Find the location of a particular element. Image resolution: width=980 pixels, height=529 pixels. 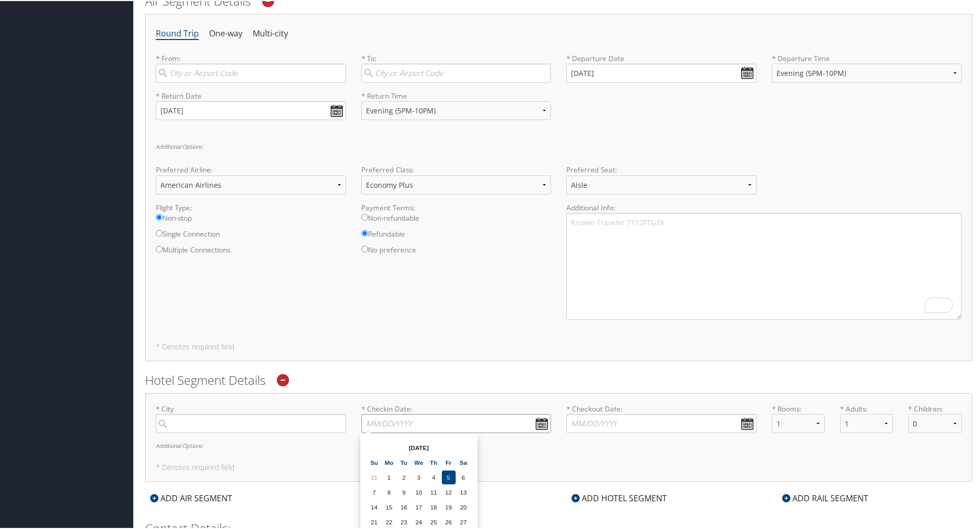

td: 10 is located at coordinates (419, 491).